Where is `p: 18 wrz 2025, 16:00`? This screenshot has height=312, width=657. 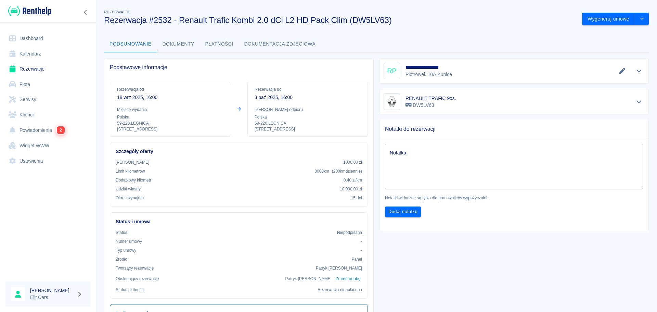
p: 18 wrz 2025, 16:00 is located at coordinates (170, 97).